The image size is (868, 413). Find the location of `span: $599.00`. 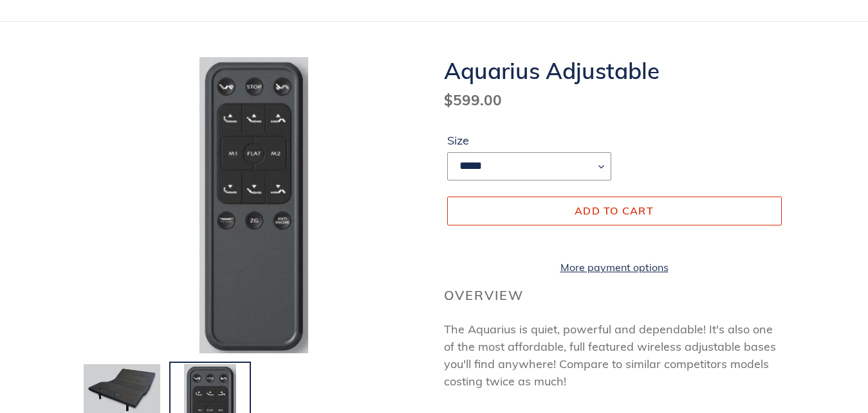

span: $599.00 is located at coordinates (473, 100).